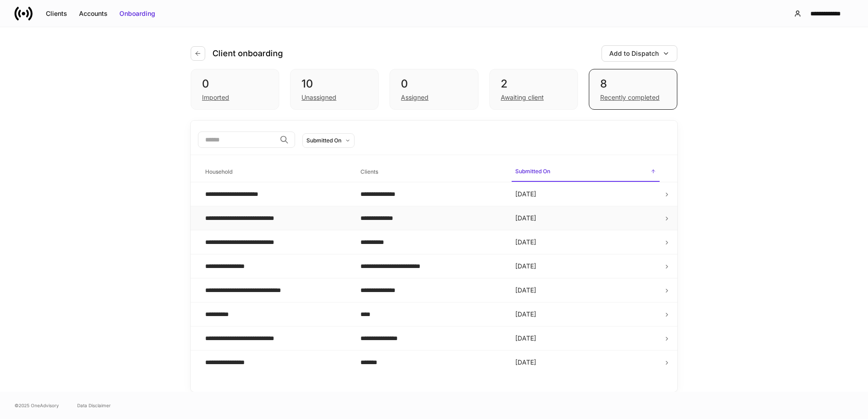  I want to click on div: 8, so click(633, 84).